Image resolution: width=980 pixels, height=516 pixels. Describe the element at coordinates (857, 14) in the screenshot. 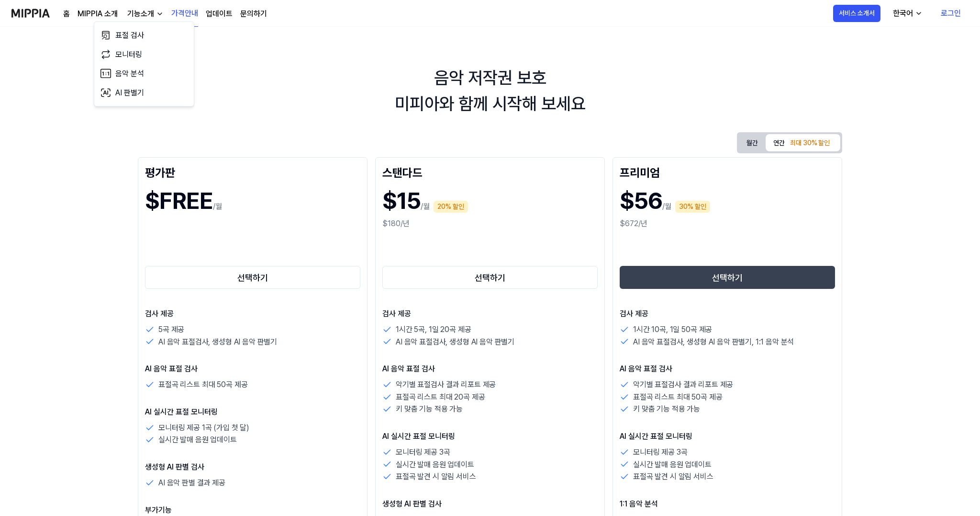

I see `a: 서비스 소개서` at that location.